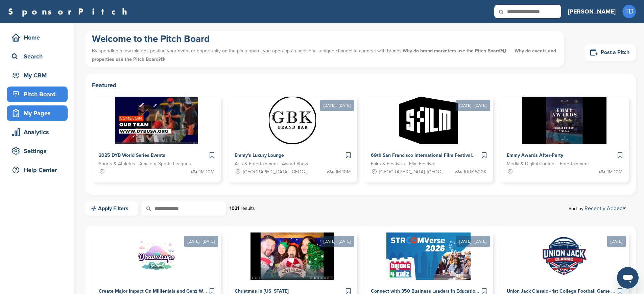  Describe the element at coordinates (37, 113) in the screenshot. I see `a: My Pages` at that location.